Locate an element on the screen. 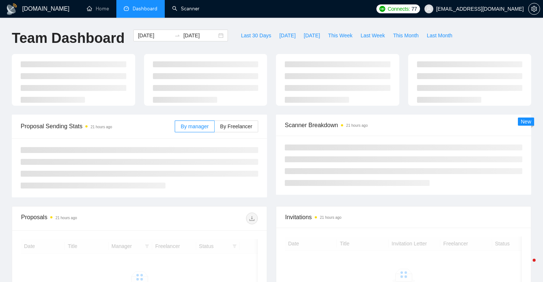 The image size is (543, 282). span: Last Week is located at coordinates (373, 35).